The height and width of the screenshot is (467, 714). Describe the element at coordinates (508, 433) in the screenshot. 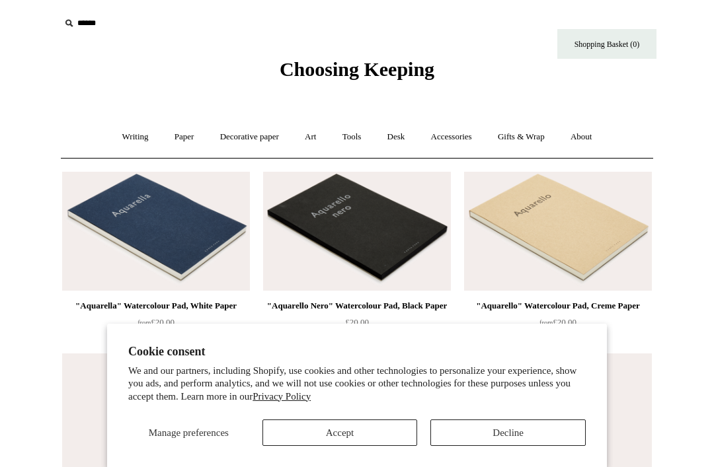

I see `button: Decline` at that location.